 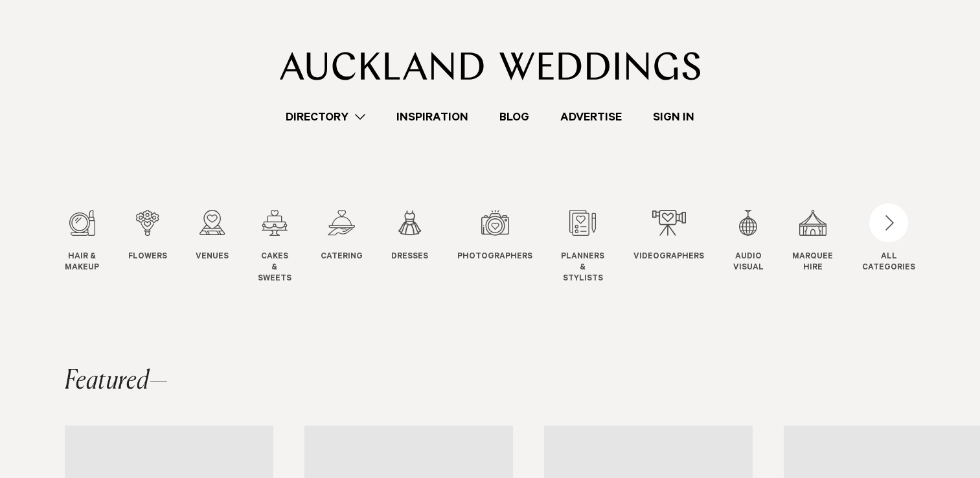 What do you see at coordinates (812, 263) in the screenshot?
I see `span: Marquee Hire` at bounding box center [812, 263].